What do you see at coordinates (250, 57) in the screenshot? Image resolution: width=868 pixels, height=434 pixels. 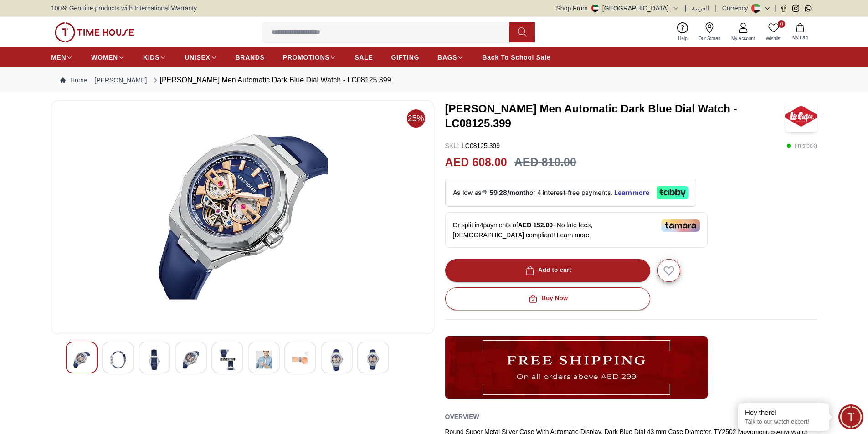 I see `a: BRANDS` at bounding box center [250, 57].